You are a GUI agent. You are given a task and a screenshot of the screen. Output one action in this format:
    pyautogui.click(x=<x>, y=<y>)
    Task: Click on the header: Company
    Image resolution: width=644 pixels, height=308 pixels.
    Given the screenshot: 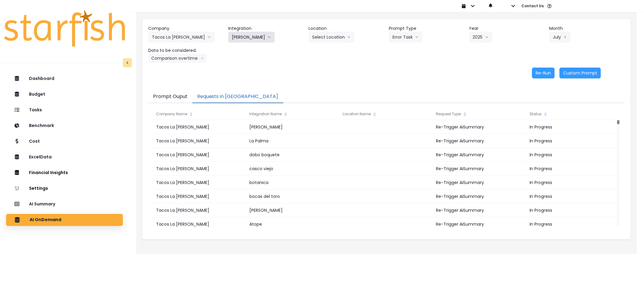 What is the action you would take?
    pyautogui.click(x=186, y=28)
    